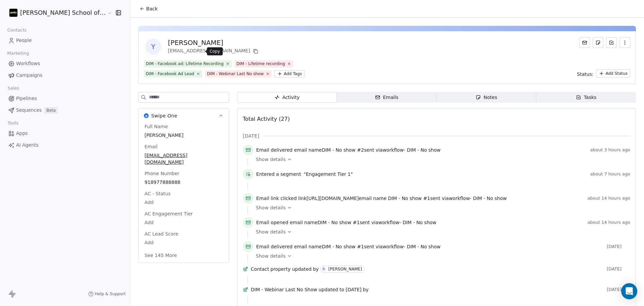  What do you see at coordinates (27, 145) in the screenshot?
I see `span: AI Agents` at bounding box center [27, 145].